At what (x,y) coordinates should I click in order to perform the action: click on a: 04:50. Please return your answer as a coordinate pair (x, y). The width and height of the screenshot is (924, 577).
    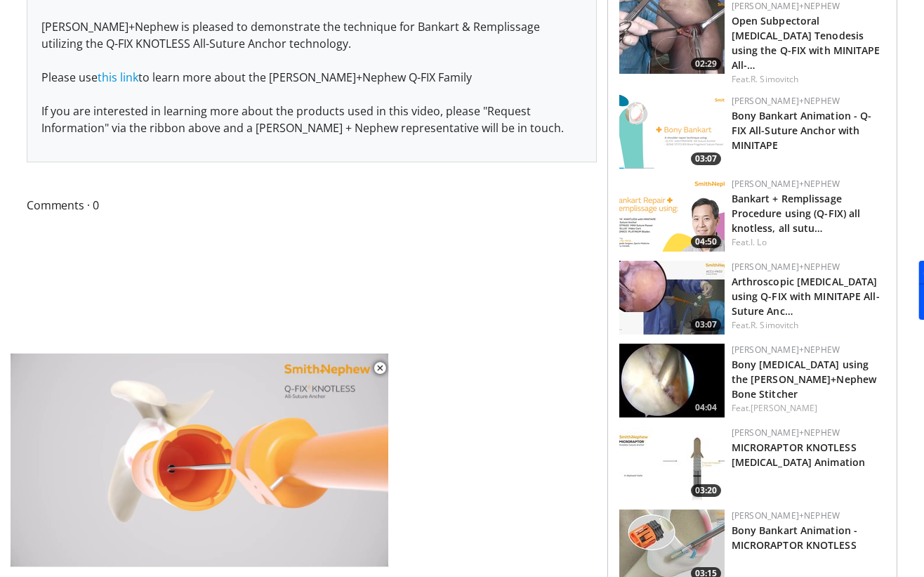
    Looking at the image, I should click on (672, 215).